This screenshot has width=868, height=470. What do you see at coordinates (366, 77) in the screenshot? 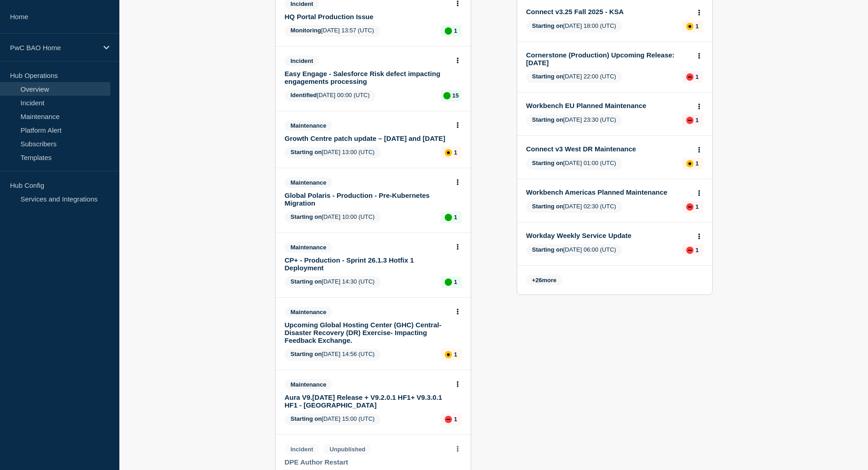
I see `a: Easy Engage - Salesforce Risk defect impacting engagements processing` at bounding box center [366, 77].